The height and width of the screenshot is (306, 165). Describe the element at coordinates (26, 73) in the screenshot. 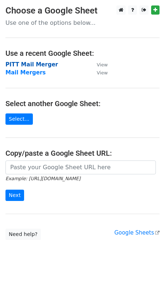

I see `a: Mail Mergers` at that location.